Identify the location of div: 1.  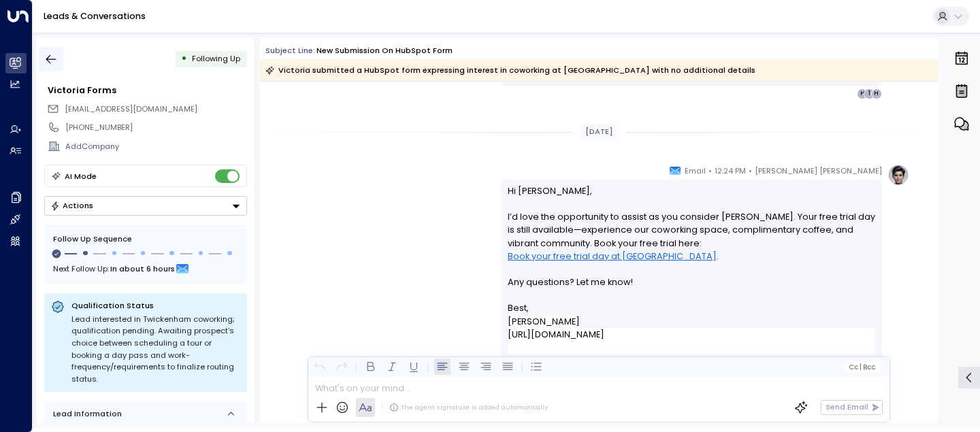
(869, 94).